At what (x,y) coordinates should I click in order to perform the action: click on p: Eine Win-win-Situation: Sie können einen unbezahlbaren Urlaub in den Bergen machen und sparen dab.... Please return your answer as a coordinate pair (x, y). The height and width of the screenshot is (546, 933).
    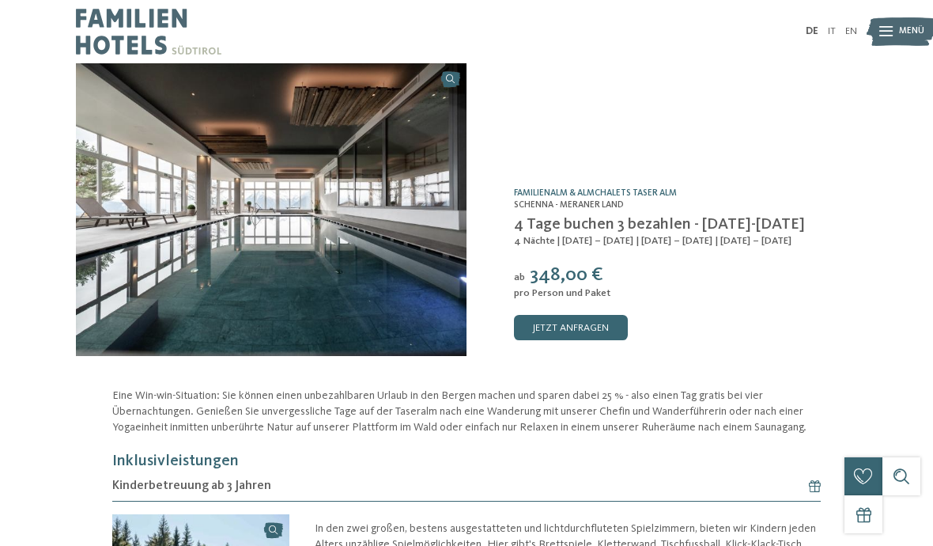
    Looking at the image, I should click on (467, 411).